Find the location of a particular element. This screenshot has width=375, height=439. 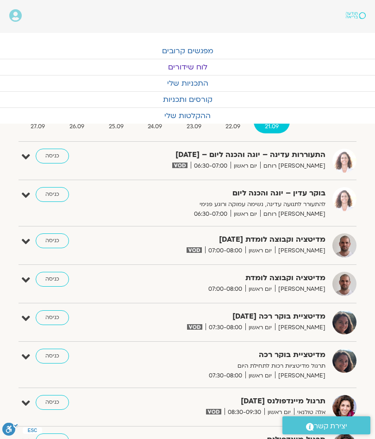

span: 21.09 is located at coordinates (272, 126).